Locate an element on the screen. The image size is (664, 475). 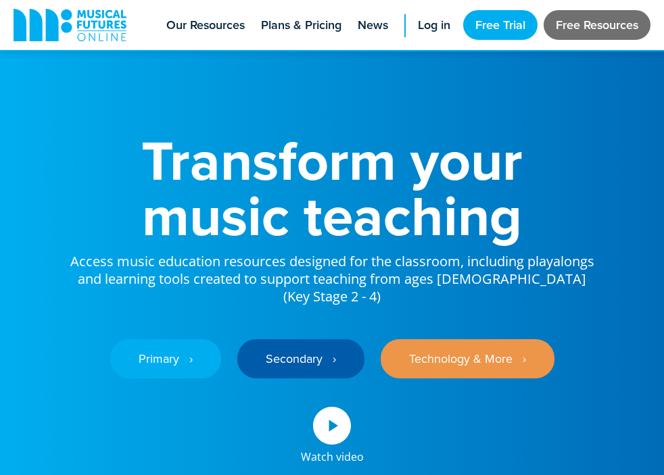
a: Technology & More ‎‏‏‎ ‎ › is located at coordinates (467, 359).